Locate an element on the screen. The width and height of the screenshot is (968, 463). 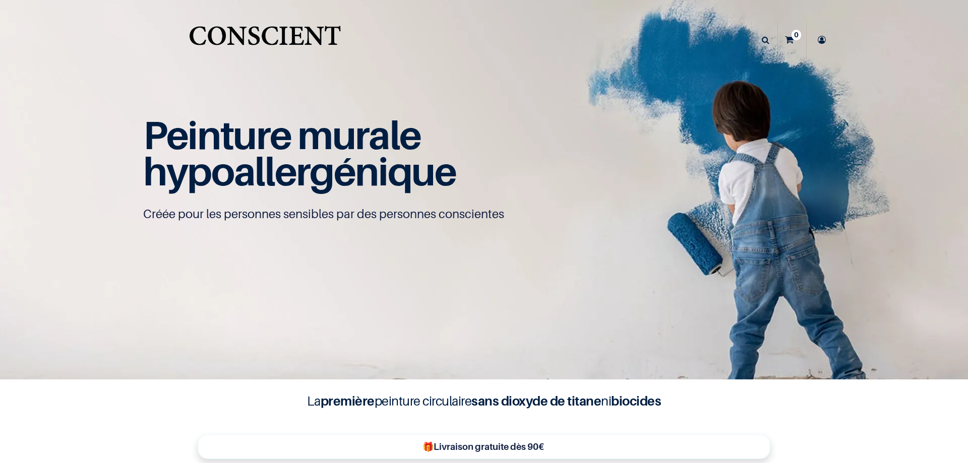
b: biocides is located at coordinates (636, 401).